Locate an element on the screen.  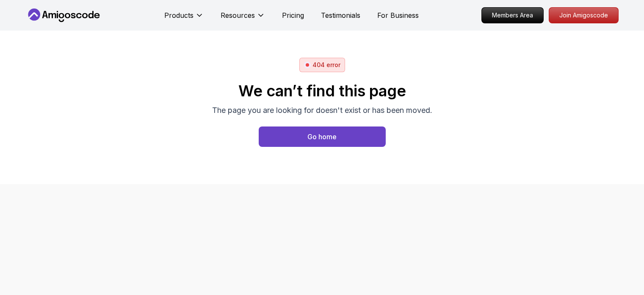
a: Join Amigoscode is located at coordinates (583, 15).